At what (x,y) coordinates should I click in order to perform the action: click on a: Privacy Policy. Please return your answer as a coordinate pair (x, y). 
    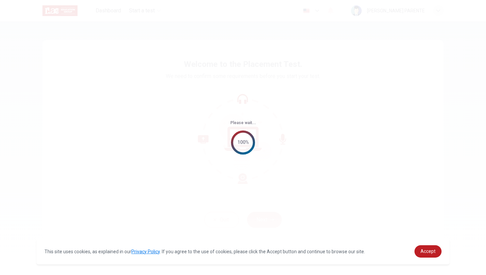
    Looking at the image, I should click on (145, 251).